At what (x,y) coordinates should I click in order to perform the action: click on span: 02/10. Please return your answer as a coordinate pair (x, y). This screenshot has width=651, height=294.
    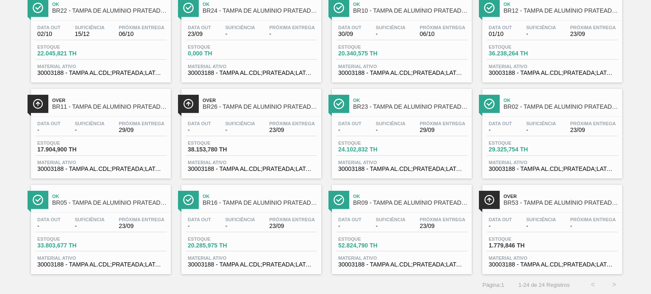
    Looking at the image, I should click on (49, 34).